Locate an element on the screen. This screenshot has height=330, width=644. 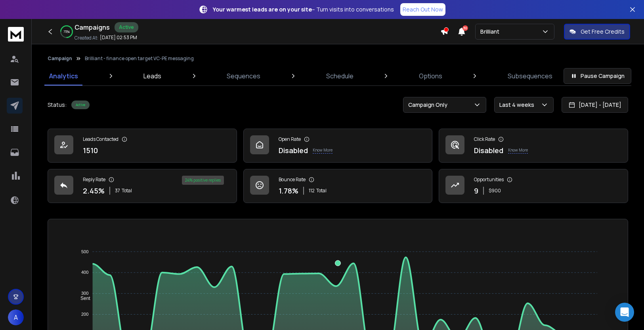
a: Reply Rate2.45%37Total24% positive replies is located at coordinates (143, 186).